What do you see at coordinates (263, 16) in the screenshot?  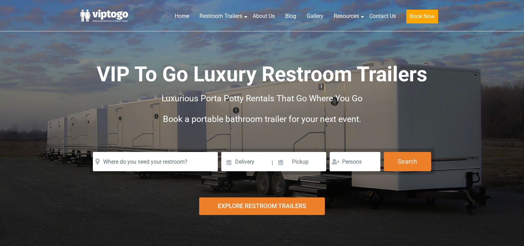 I see `a: About Us` at bounding box center [263, 16].